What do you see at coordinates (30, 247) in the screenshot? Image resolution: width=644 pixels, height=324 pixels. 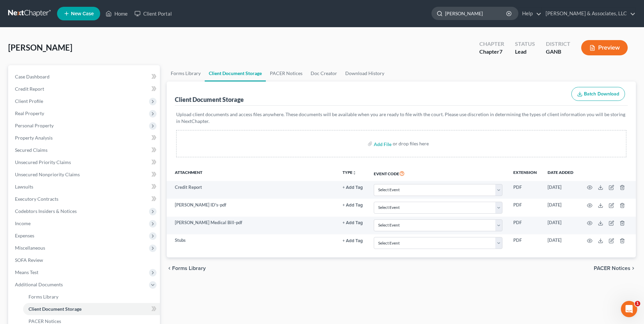 I see `span: Miscellaneous` at bounding box center [30, 247].